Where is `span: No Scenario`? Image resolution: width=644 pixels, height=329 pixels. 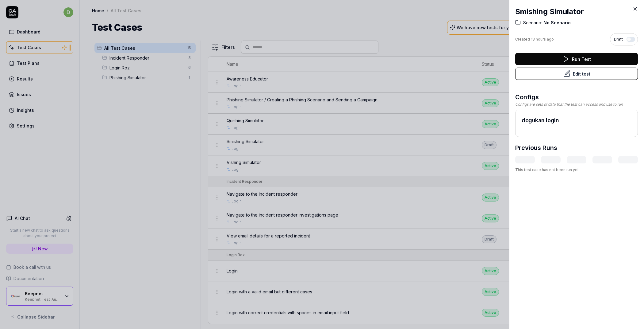
span: No Scenario is located at coordinates (556, 23).